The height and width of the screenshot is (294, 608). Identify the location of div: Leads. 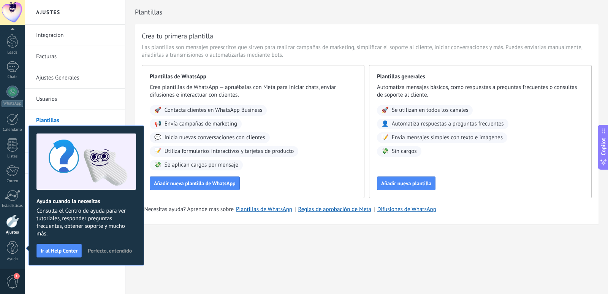
(13, 52).